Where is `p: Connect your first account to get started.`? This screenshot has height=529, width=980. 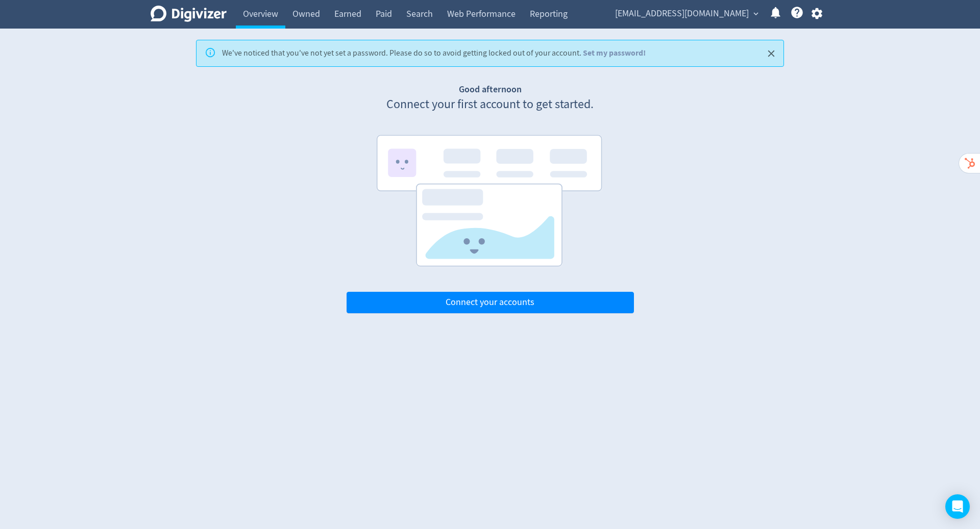 p: Connect your first account to get started. is located at coordinates (490, 104).